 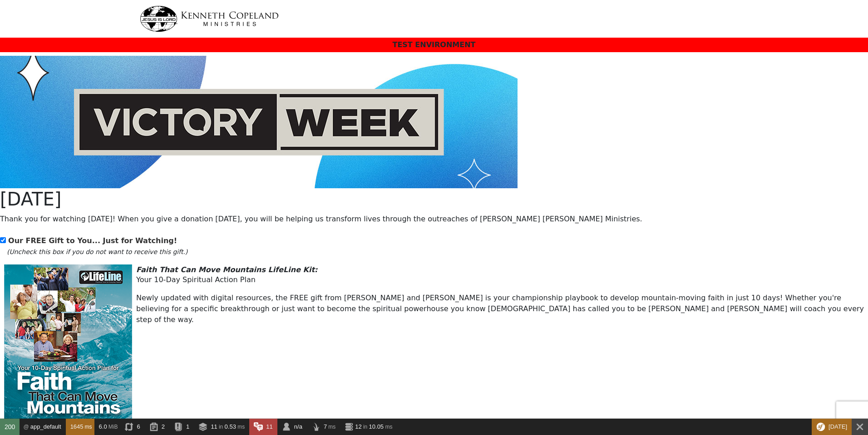 What do you see at coordinates (163, 427) in the screenshot?
I see `span: 2` at bounding box center [163, 427].